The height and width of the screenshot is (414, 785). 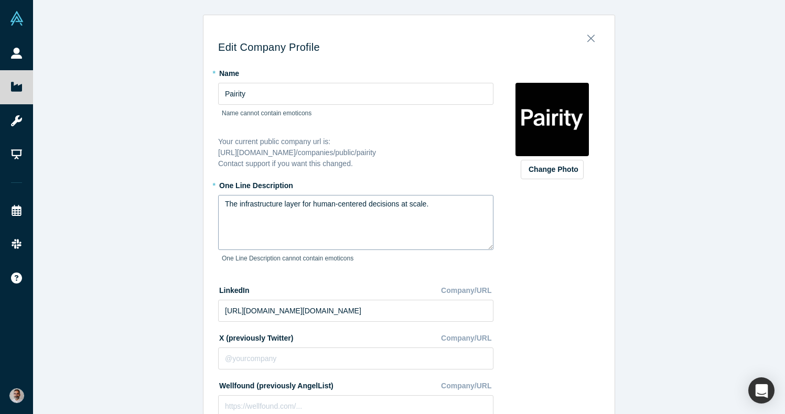 I want to click on label: X (previously Twitter), so click(x=255, y=337).